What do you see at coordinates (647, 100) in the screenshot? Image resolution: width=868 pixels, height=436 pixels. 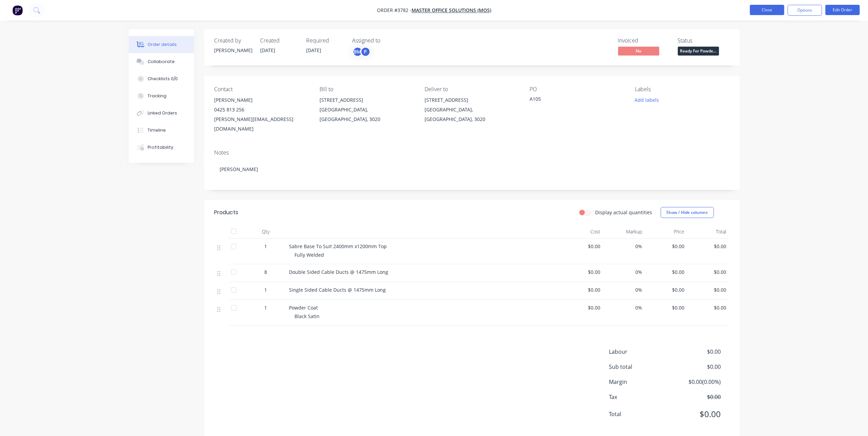 I see `button: Add labels` at bounding box center [647, 100].